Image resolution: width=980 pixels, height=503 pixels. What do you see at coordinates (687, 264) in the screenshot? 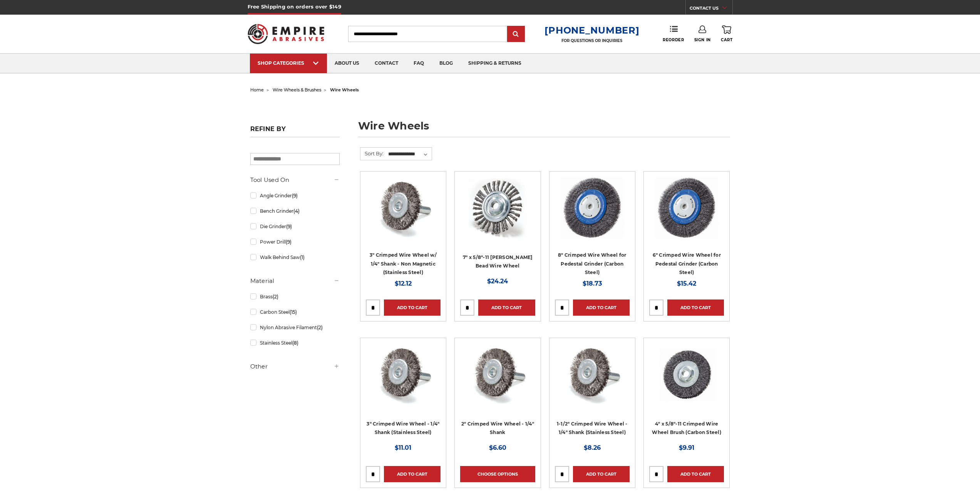
I see `a: 6" Crimped Wire Wheel for Pedestal Grinder (Carbon Steel)` at bounding box center [687, 264].